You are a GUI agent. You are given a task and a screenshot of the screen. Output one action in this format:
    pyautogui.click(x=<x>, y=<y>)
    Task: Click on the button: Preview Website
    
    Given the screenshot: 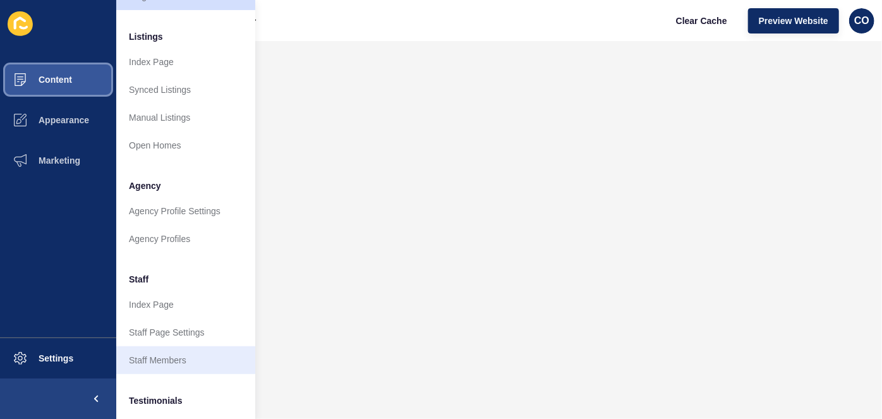 What is the action you would take?
    pyautogui.click(x=794, y=21)
    